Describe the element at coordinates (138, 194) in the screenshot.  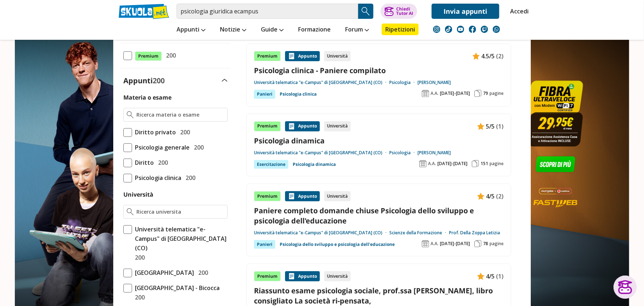
I see `label: Università` at that location.